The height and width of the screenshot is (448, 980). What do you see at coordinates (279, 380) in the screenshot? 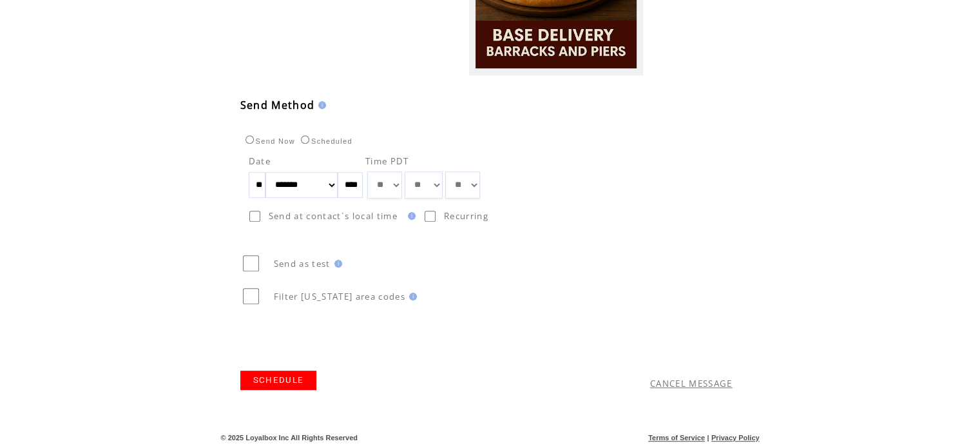
I see `a: SCHEDULE` at bounding box center [279, 380].